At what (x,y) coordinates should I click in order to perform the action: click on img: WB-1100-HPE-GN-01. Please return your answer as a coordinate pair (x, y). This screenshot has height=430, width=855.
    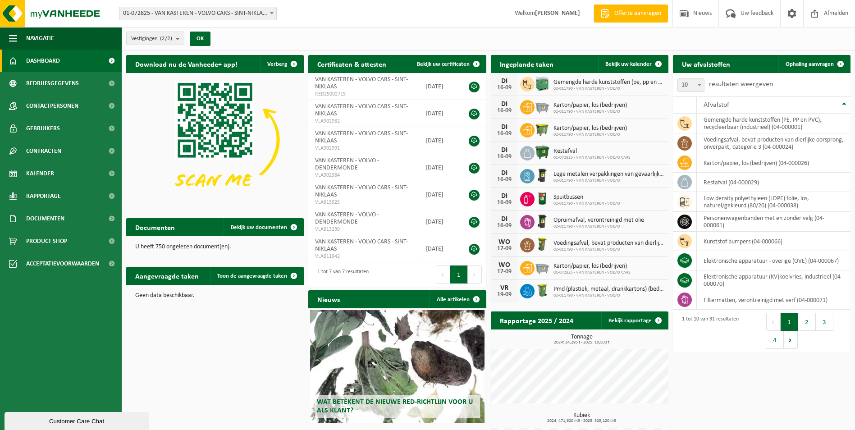
    Looking at the image, I should click on (542, 152).